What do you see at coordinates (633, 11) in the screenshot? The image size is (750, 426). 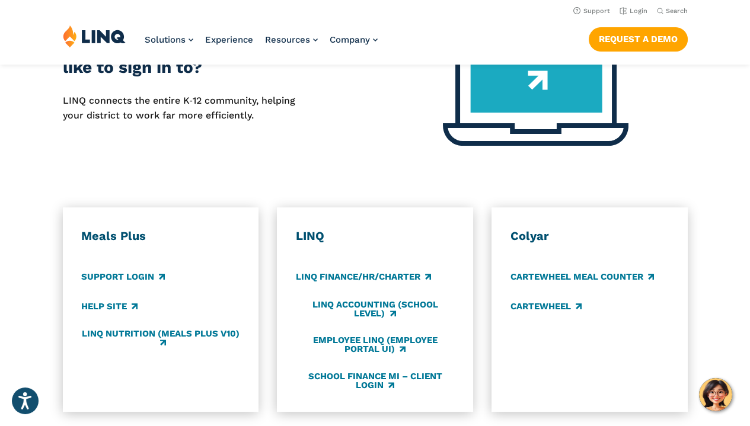 I see `a: Login` at bounding box center [633, 11].